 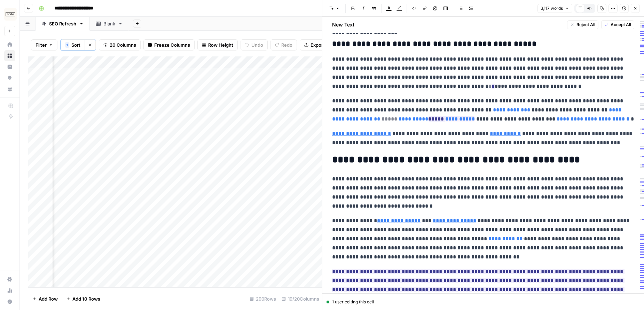 What do you see at coordinates (217, 45) in the screenshot?
I see `button: Row Height` at bounding box center [217, 45].